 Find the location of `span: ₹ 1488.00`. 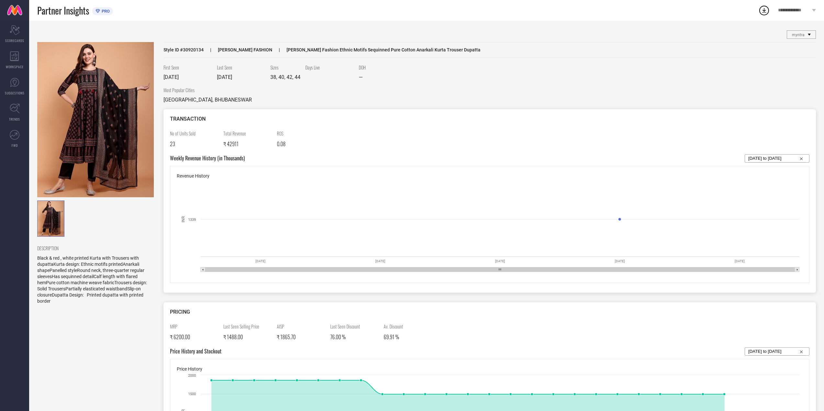

span: ₹ 1488.00 is located at coordinates (233, 337).